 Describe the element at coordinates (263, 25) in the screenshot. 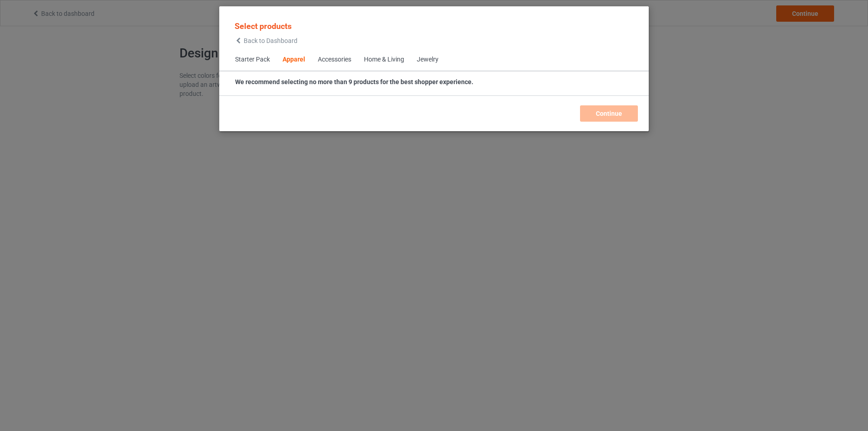

I see `span: Select products` at that location.